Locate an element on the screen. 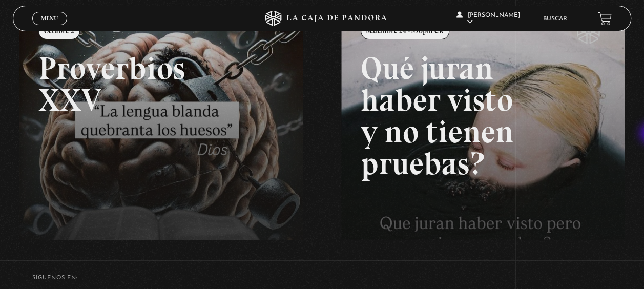 The height and width of the screenshot is (289, 644). span: Menu is located at coordinates (49, 19).